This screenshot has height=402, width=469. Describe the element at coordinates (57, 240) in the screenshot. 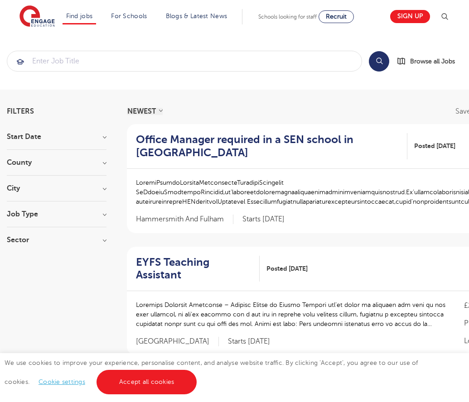

I see `h3: Sector` at that location.